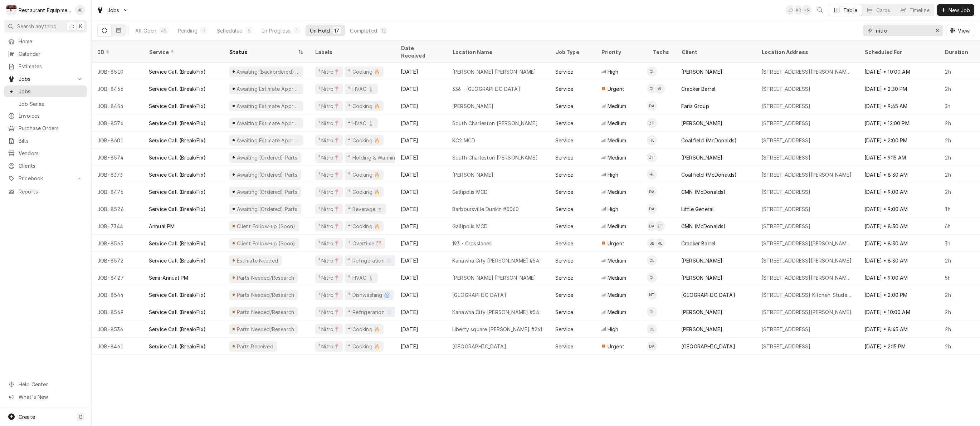 This screenshot has width=980, height=426. I want to click on div: Estimate Needed, so click(258, 260).